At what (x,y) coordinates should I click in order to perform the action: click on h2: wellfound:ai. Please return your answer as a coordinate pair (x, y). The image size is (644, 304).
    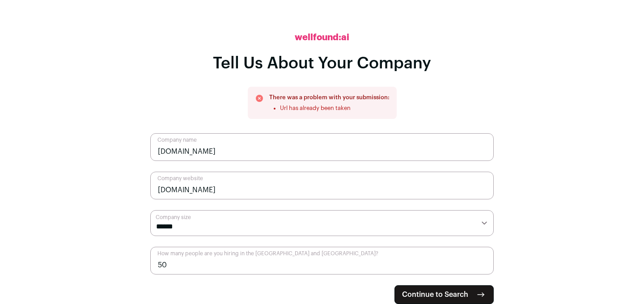
    Looking at the image, I should click on (322, 38).